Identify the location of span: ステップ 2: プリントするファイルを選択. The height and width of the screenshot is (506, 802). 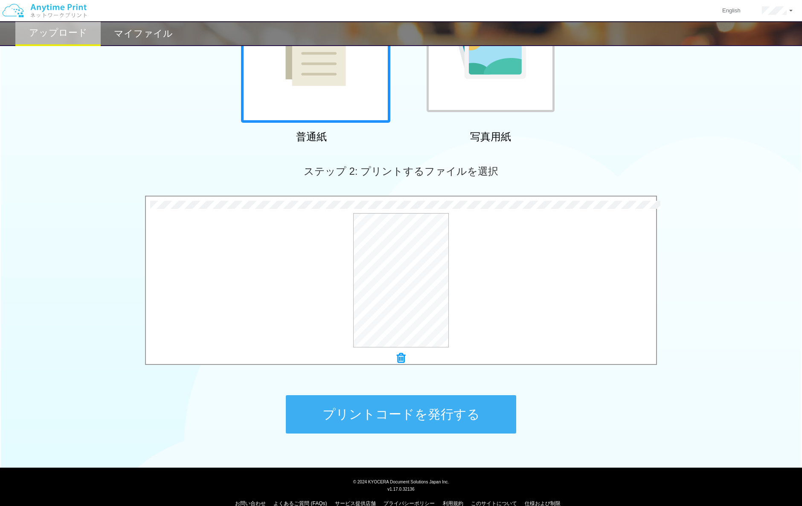
(401, 171).